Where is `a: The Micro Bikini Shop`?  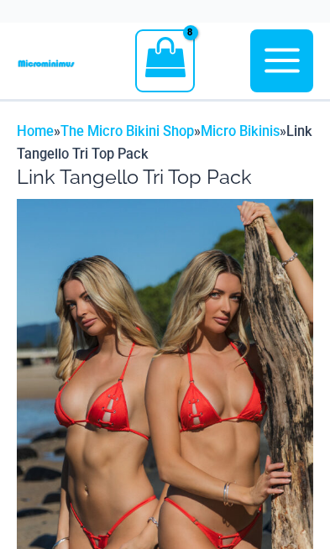 a: The Micro Bikini Shop is located at coordinates (127, 131).